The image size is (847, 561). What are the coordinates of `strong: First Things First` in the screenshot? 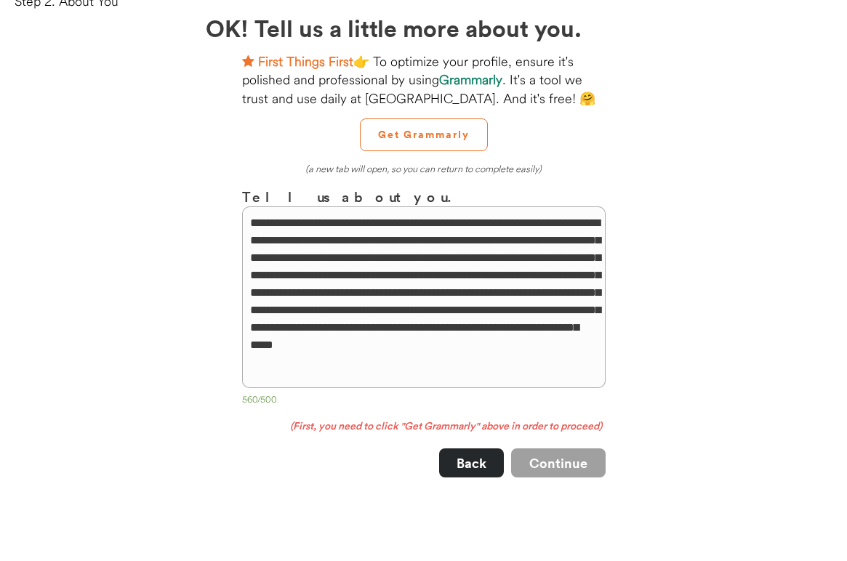 It's located at (305, 61).